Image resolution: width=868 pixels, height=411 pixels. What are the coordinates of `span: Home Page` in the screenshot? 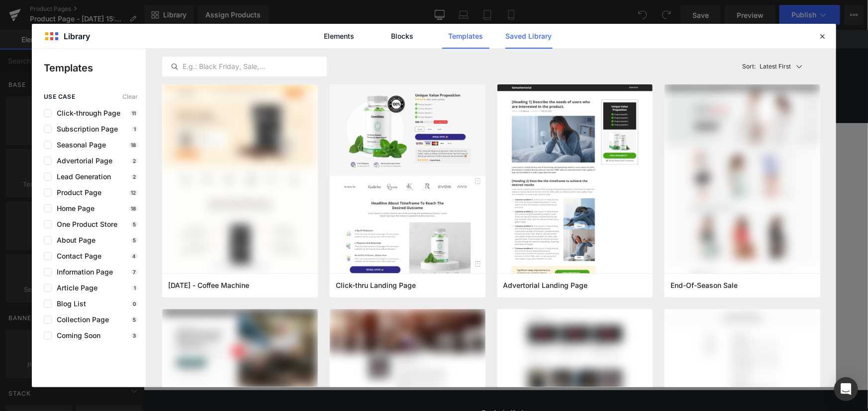 It's located at (73, 209).